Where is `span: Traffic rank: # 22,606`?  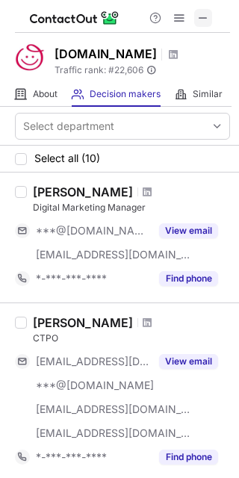
span: Traffic rank: # 22,606 is located at coordinates (99, 70).